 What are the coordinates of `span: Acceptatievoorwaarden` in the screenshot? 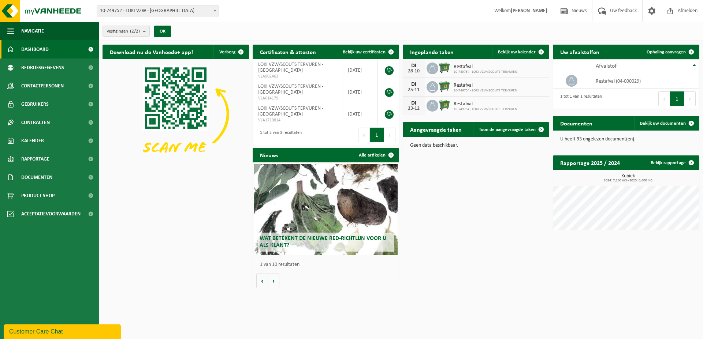 It's located at (51, 214).